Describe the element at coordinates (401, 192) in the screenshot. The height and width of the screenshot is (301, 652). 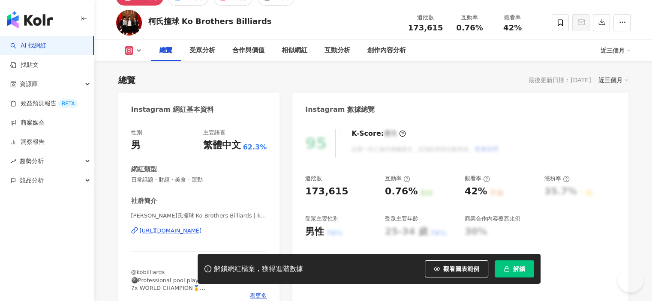
I see `div: 0.76%` at that location.